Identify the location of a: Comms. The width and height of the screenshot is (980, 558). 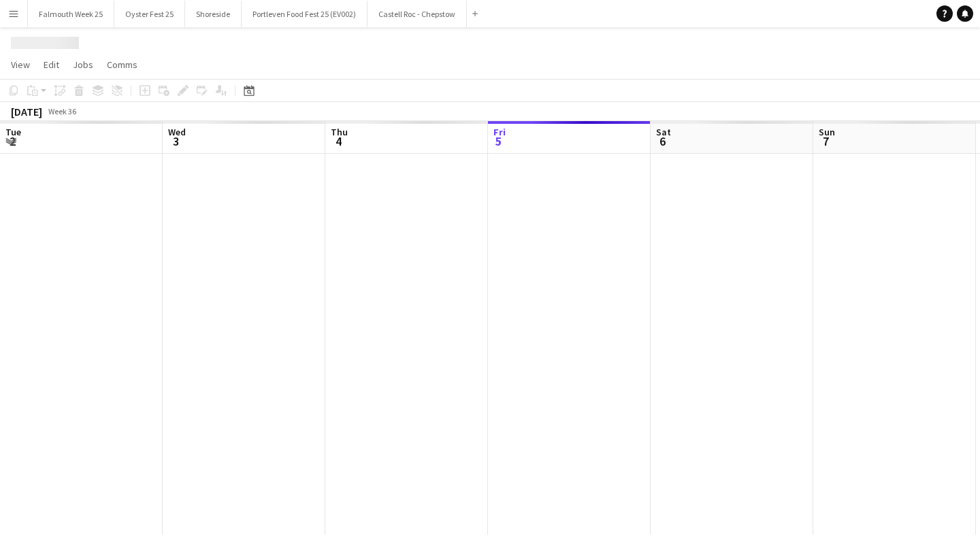
(122, 65).